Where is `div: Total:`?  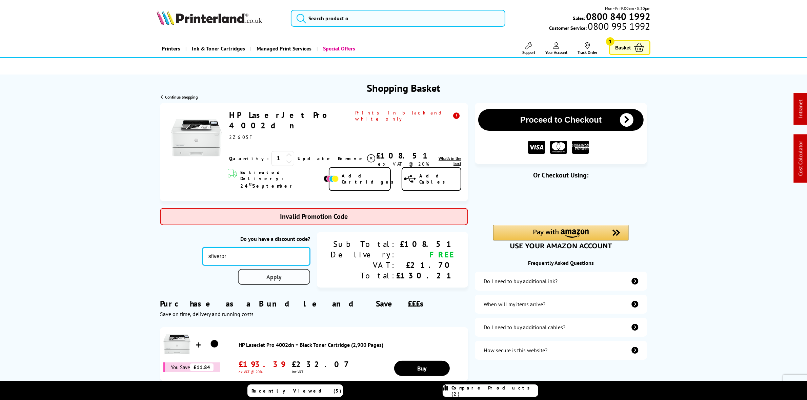 div: Total: is located at coordinates (363, 275).